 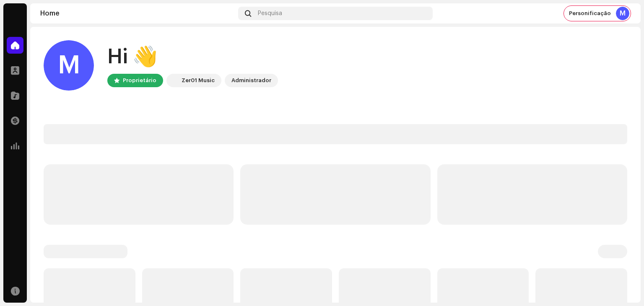 I want to click on div: Administrador, so click(x=251, y=81).